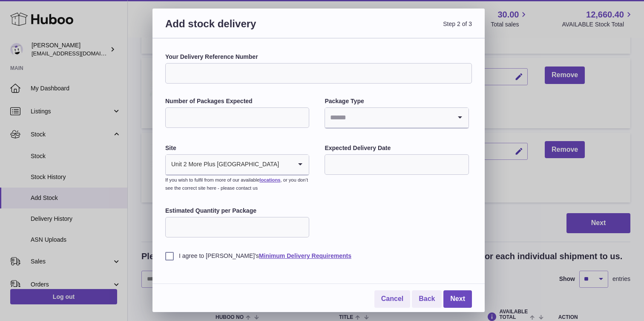  Describe the element at coordinates (427, 299) in the screenshot. I see `a: Back` at that location.